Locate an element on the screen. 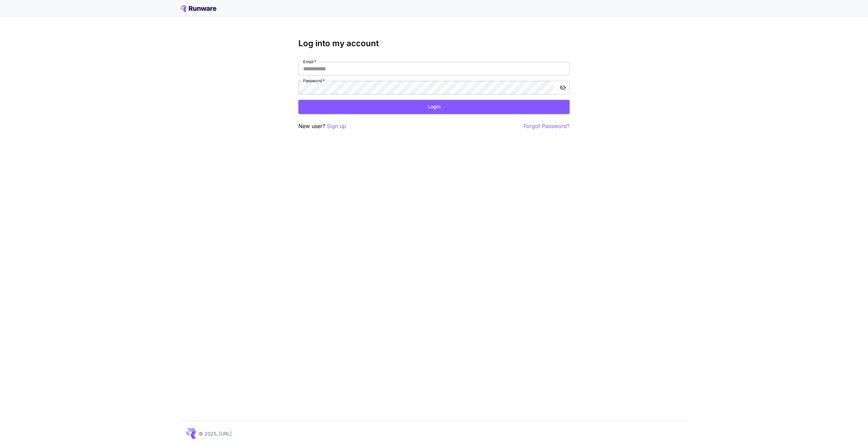 The width and height of the screenshot is (868, 446). p: Sign up is located at coordinates (337, 126).